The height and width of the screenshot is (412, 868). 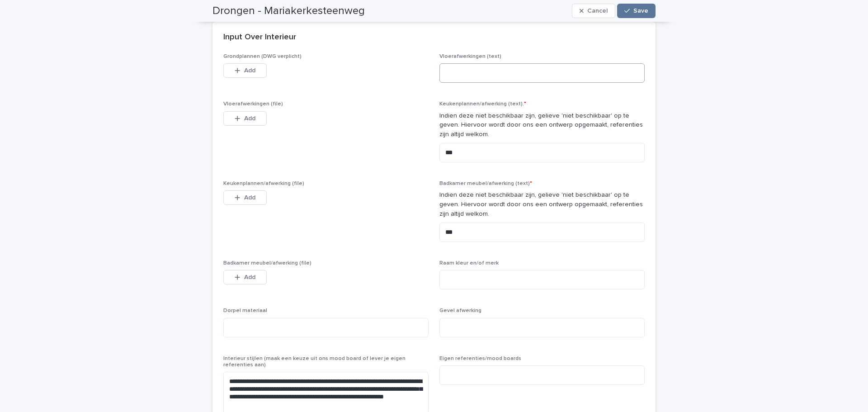 What do you see at coordinates (460, 310) in the screenshot?
I see `span: Gevel afwerking` at bounding box center [460, 310].